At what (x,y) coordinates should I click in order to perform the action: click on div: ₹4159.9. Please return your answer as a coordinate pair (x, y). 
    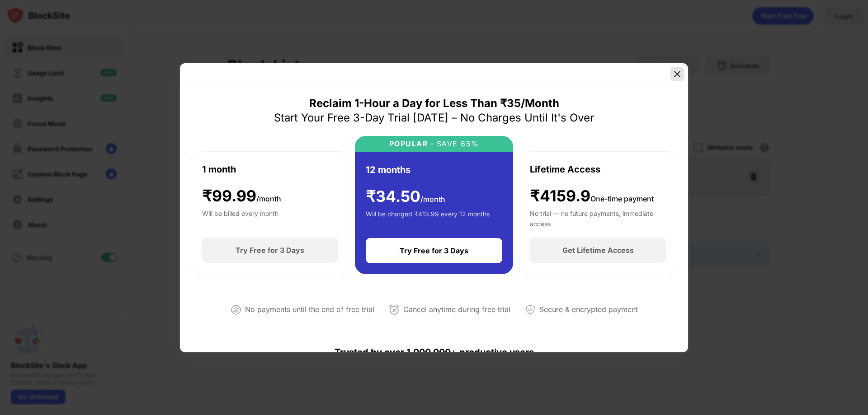
    Looking at the image, I should click on (592, 196).